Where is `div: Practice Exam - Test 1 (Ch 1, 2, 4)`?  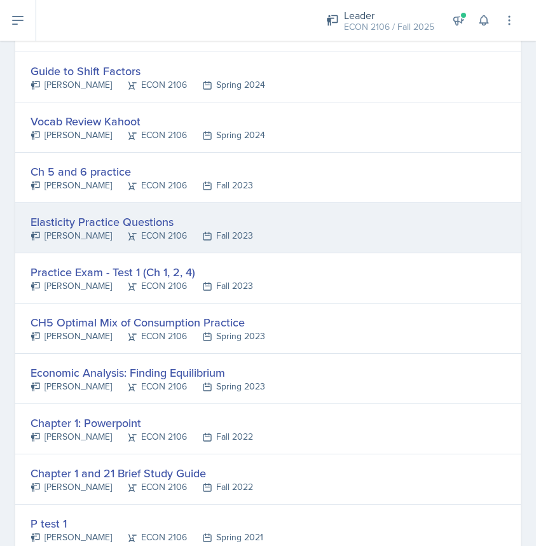 div: Practice Exam - Test 1 (Ch 1, 2, 4) is located at coordinates (142, 272).